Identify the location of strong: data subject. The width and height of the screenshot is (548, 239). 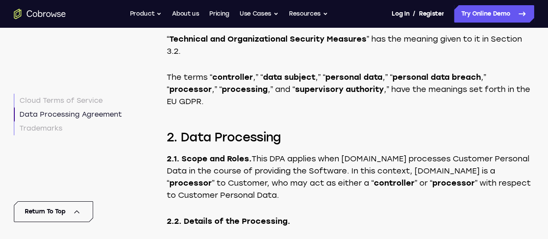
(289, 77).